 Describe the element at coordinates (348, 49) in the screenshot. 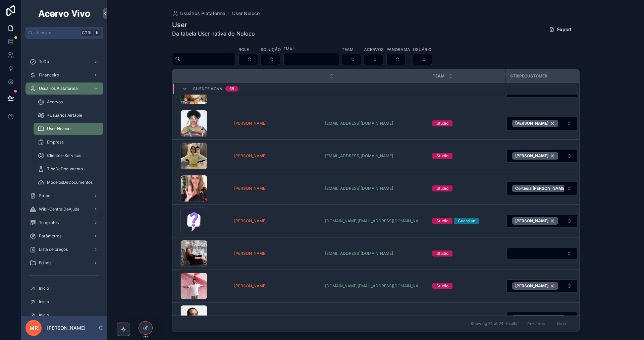

I see `label: Team` at that location.